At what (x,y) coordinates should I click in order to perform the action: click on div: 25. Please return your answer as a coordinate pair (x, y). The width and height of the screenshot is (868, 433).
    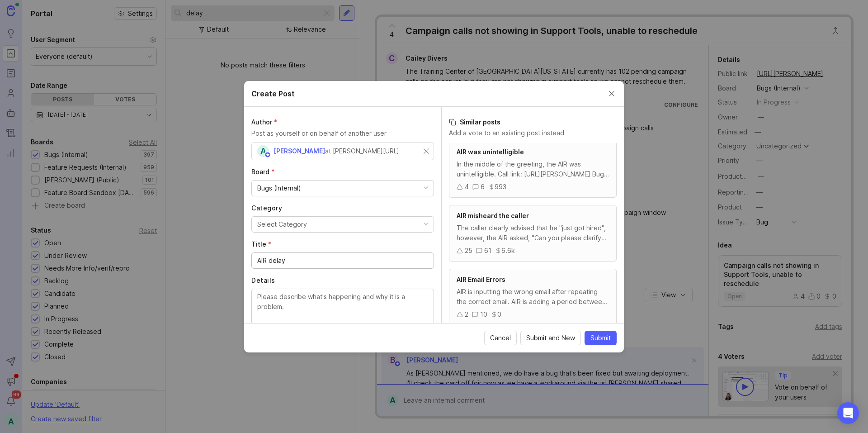
    Looking at the image, I should click on (469, 251).